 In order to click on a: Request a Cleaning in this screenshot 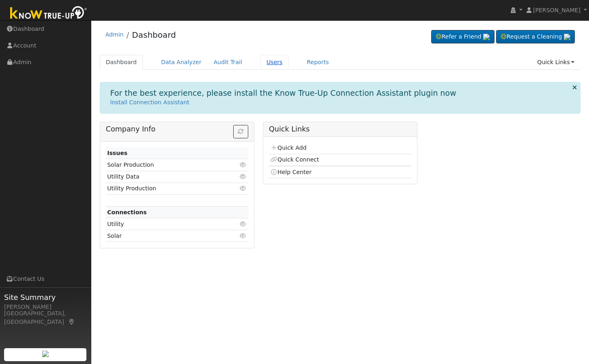, I will do `click(536, 37)`.